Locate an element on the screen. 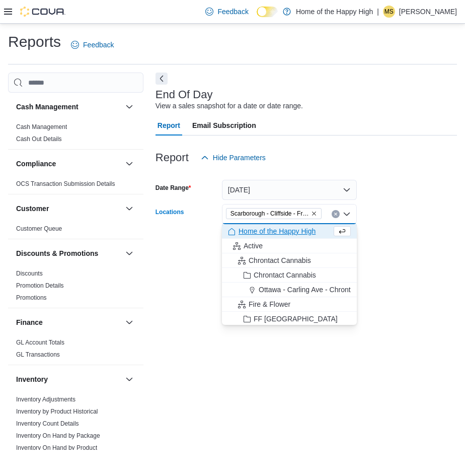 This screenshot has height=476, width=465. a: OCS Transaction Submission Details is located at coordinates (65, 184).